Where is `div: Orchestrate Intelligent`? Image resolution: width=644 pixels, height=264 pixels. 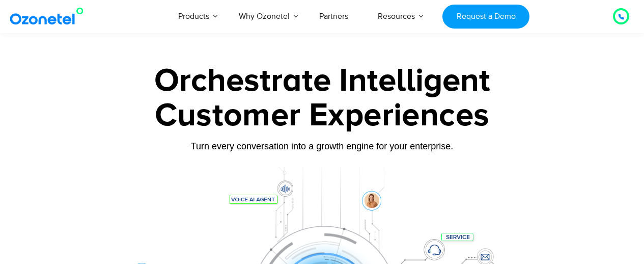 div: Orchestrate Intelligent is located at coordinates (322, 81).